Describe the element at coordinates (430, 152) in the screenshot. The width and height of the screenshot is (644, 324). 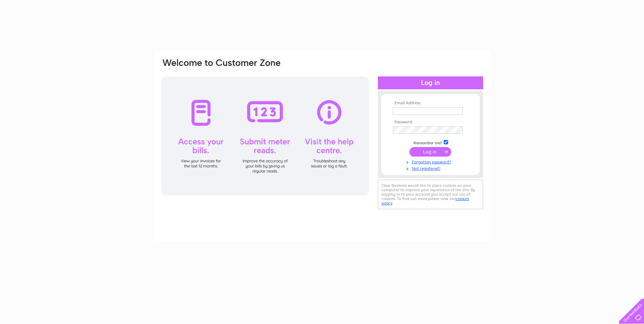
I see `input: Submit` at that location.